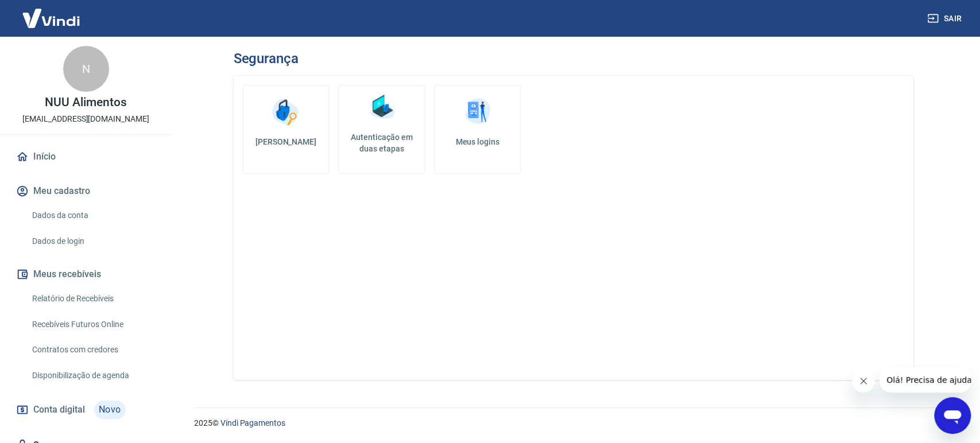 The height and width of the screenshot is (443, 980). What do you see at coordinates (59, 410) in the screenshot?
I see `span: Conta digital` at bounding box center [59, 410].